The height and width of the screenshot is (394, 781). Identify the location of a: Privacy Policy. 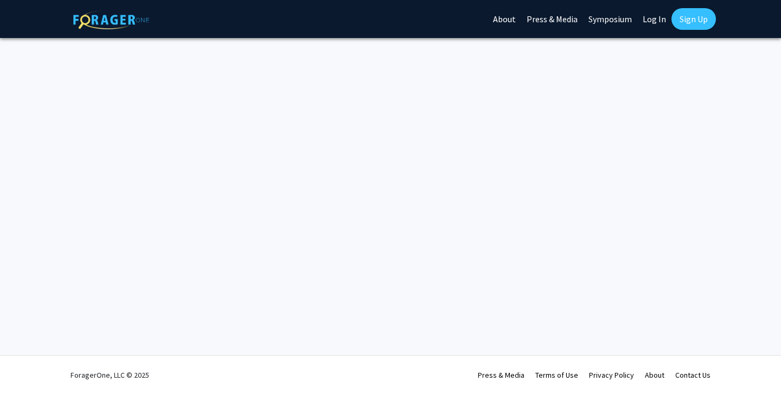
(611, 375).